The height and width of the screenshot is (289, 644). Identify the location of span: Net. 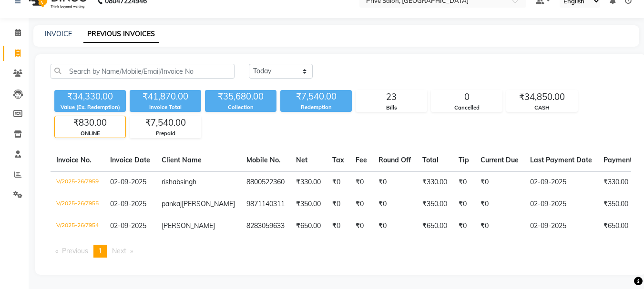
(301, 160).